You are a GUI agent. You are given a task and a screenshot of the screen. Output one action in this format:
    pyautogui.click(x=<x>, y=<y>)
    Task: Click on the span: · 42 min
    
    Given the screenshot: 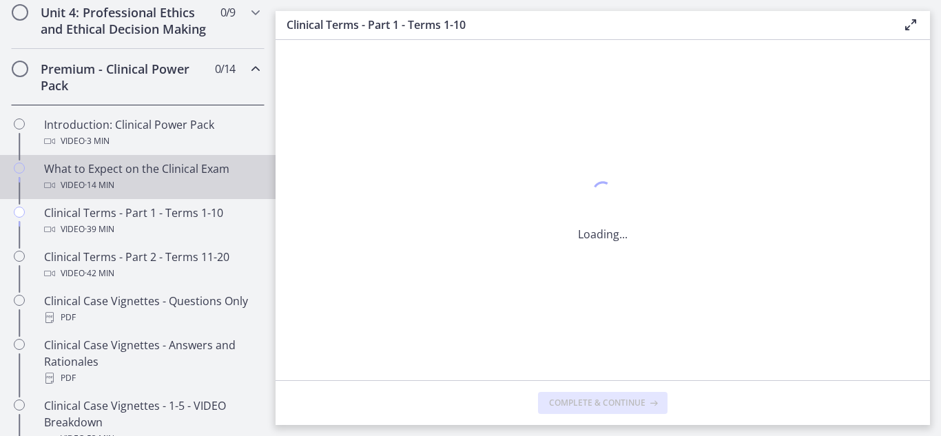 What is the action you would take?
    pyautogui.click(x=99, y=274)
    